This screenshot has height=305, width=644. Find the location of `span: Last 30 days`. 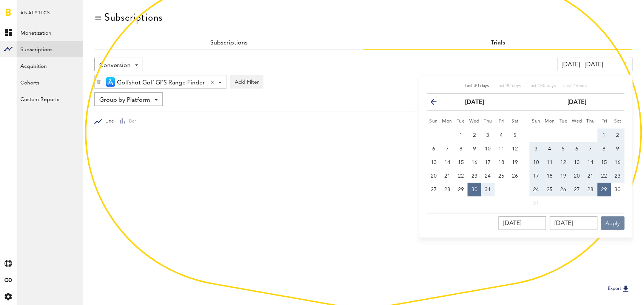

span: Last 30 days is located at coordinates (477, 86).